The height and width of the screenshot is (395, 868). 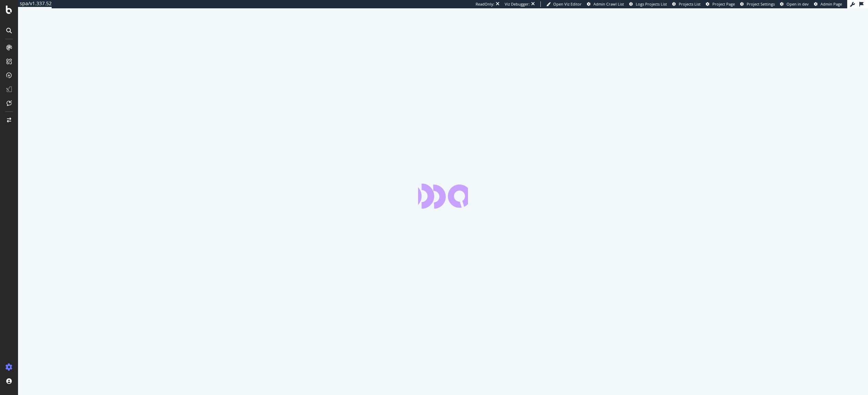 What do you see at coordinates (761, 4) in the screenshot?
I see `span: Project Settings` at bounding box center [761, 4].